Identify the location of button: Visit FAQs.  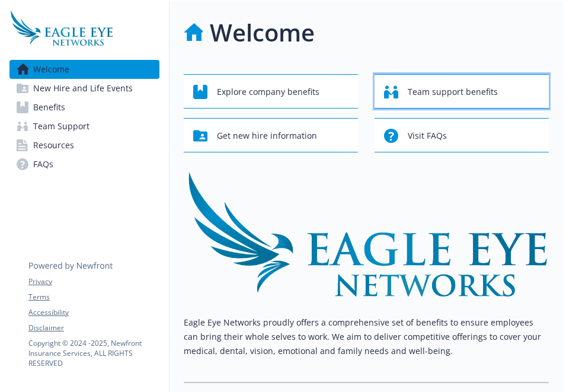
(462, 135).